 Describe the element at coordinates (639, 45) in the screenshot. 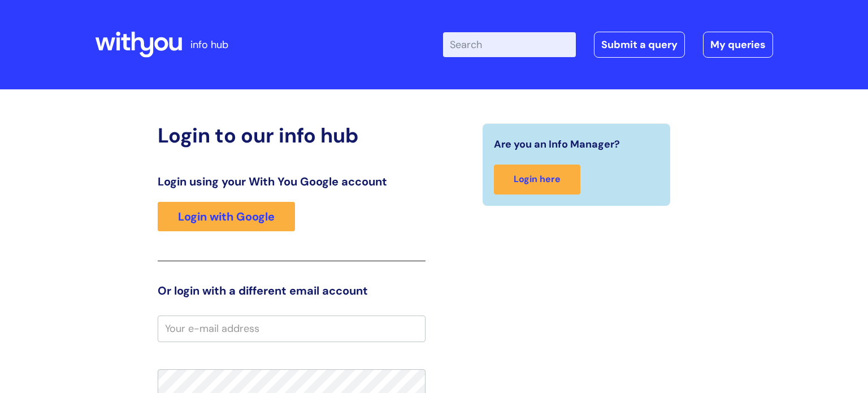

I see `a: Submit a query` at that location.